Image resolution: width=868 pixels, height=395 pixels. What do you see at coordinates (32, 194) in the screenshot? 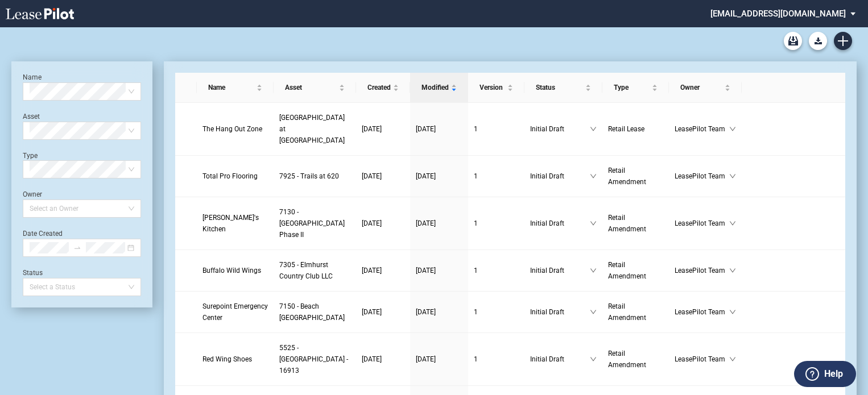
I see `label: Owner` at bounding box center [32, 194].